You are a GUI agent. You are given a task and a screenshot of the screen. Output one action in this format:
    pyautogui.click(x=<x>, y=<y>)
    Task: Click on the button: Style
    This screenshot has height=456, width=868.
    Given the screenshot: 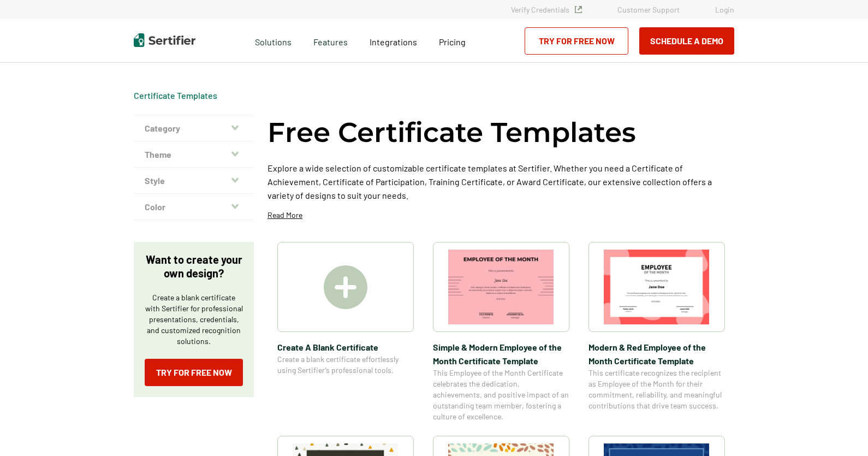 What is the action you would take?
    pyautogui.click(x=194, y=181)
    